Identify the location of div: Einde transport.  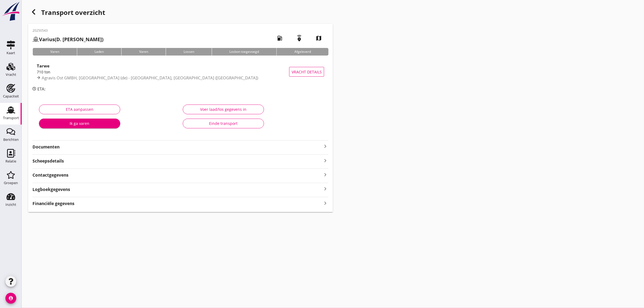
(224, 124).